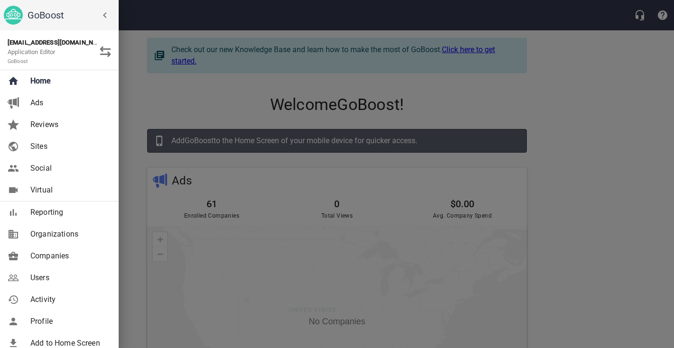 This screenshot has height=348, width=674. I want to click on span: Companies, so click(69, 256).